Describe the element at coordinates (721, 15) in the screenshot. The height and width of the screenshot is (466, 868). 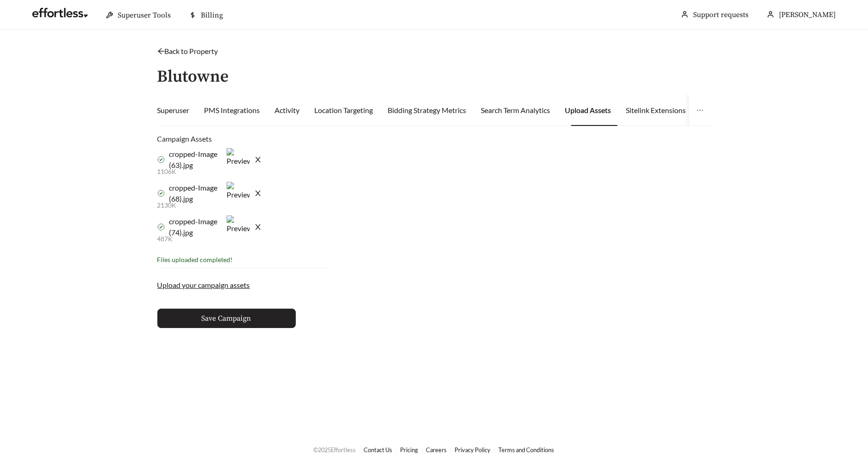
I see `a: Support requests` at that location.